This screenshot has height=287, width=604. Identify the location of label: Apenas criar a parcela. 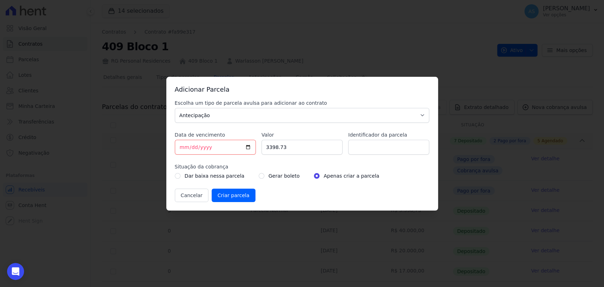
(351, 176).